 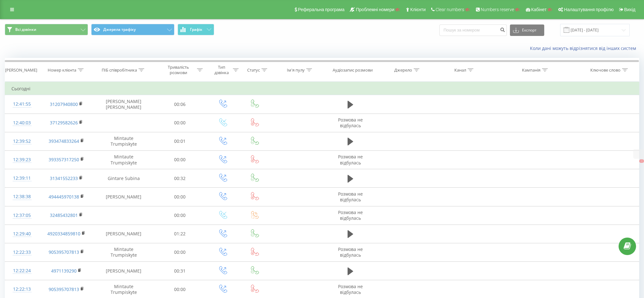 I want to click on a: 32485432801, so click(x=64, y=215).